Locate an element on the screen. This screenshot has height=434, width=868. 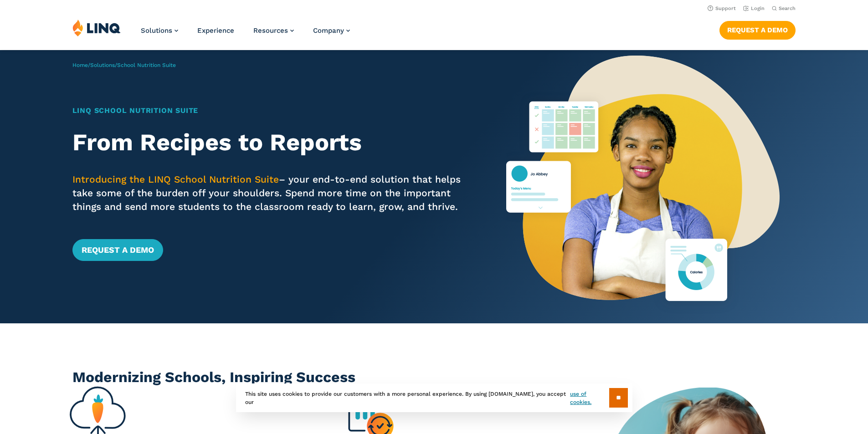
div: This site uses cookies to provide our customers with a more personal experience. By using [DOMAIN... is located at coordinates (434, 398).